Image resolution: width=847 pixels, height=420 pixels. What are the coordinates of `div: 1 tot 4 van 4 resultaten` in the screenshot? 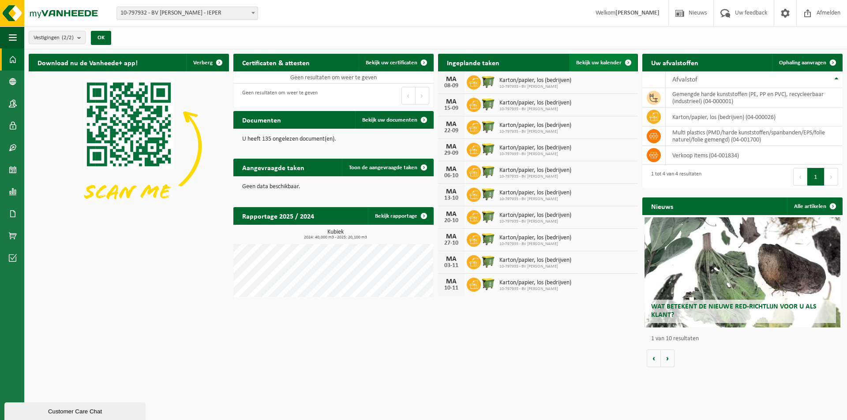 It's located at (674, 177).